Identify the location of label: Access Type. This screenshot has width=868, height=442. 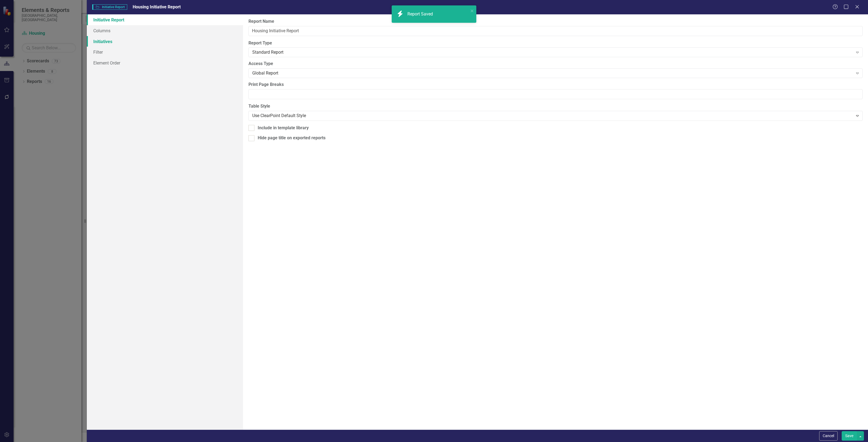
(555, 64).